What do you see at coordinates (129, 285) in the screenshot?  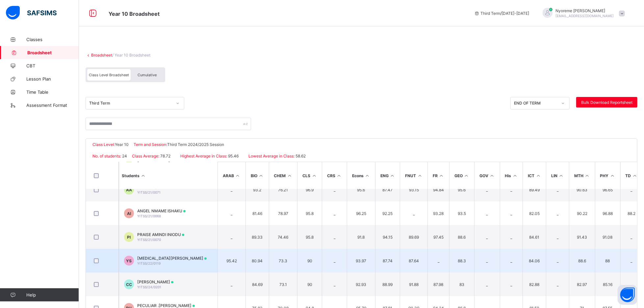 I see `span: CC` at bounding box center [129, 285].